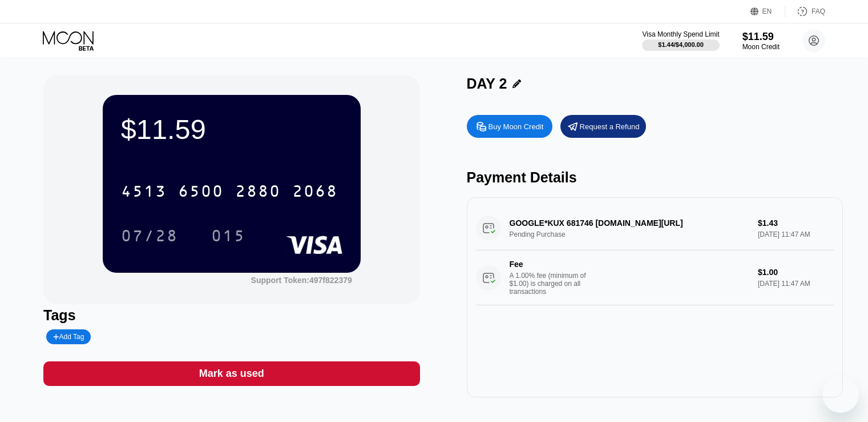 The width and height of the screenshot is (868, 422). Describe the element at coordinates (487, 83) in the screenshot. I see `div: DAY 2` at that location.